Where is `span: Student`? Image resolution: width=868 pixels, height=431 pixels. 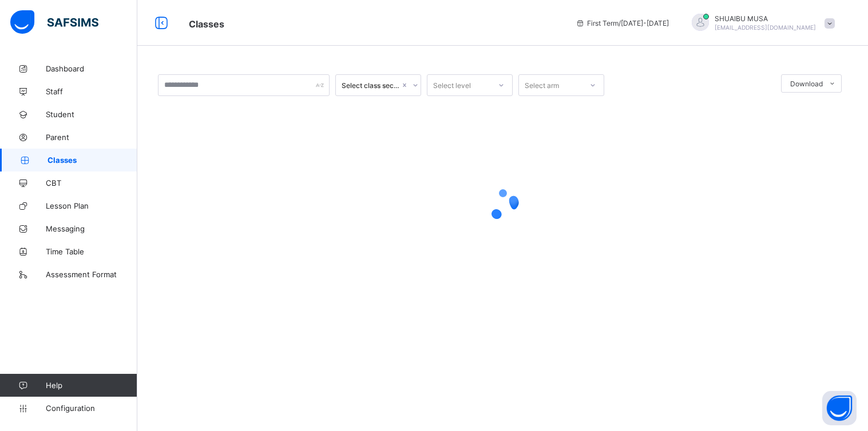 span: Student is located at coordinates (92, 115).